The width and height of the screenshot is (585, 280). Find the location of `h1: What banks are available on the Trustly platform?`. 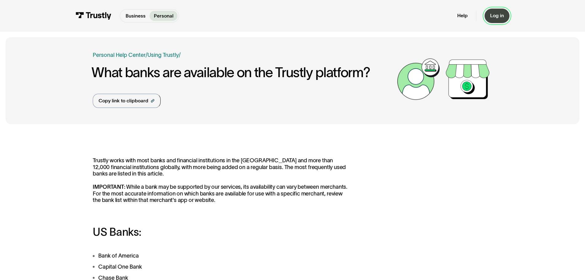

h1: What banks are available on the Trustly platform? is located at coordinates (242, 72).